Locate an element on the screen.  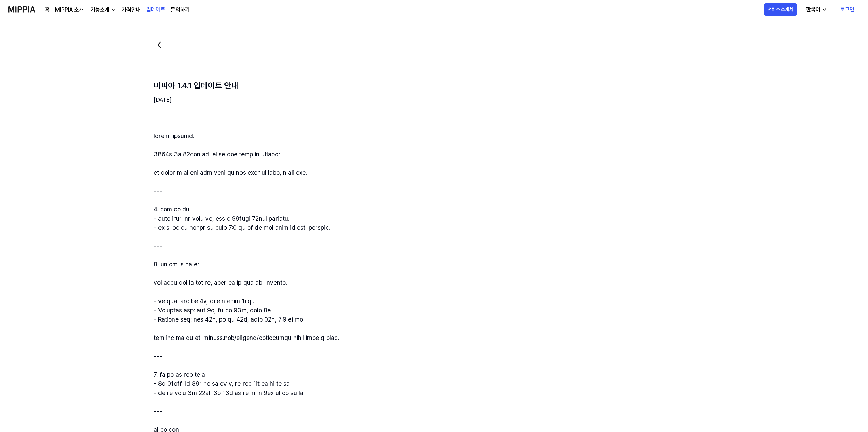
a: 서비스 소개서 is located at coordinates (780, 10).